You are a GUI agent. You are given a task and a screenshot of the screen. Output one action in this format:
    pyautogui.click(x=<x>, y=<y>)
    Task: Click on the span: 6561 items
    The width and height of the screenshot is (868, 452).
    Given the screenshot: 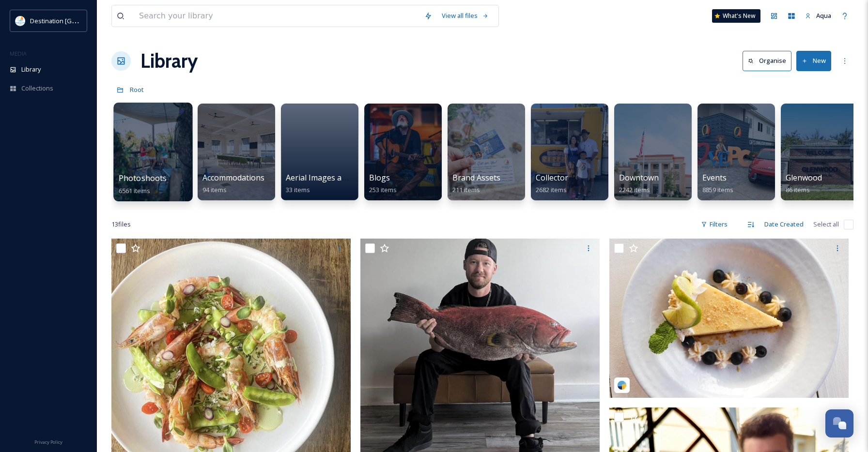 What is the action you would take?
    pyautogui.click(x=134, y=190)
    